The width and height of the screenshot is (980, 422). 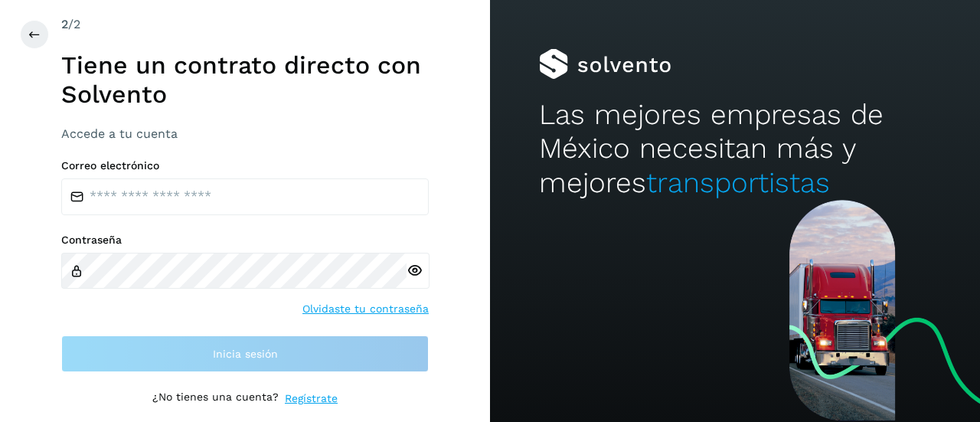 What do you see at coordinates (64, 24) in the screenshot?
I see `span: 2` at bounding box center [64, 24].